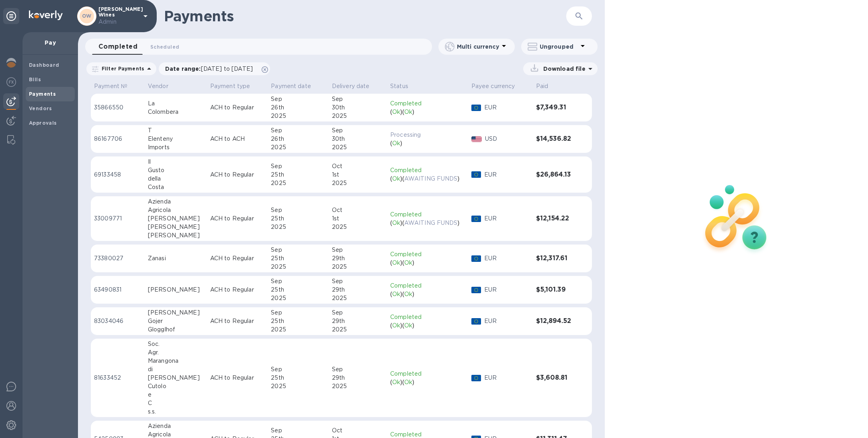 This screenshot has width=868, height=438. What do you see at coordinates (118, 46) in the screenshot?
I see `span: Completed` at bounding box center [118, 46].